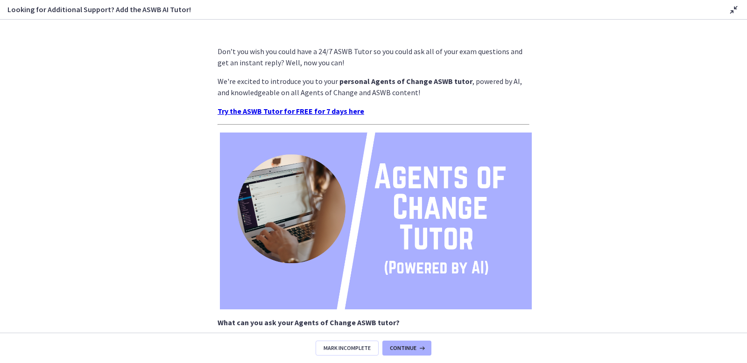  I want to click on p: We're excited to introduce you to your , powered by AI, and knowledgeable on all Agents of Change..., so click(374, 87).